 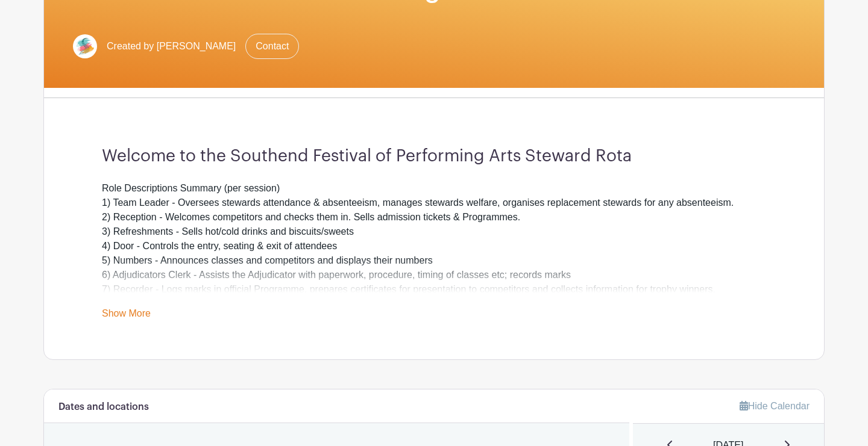 What do you see at coordinates (434, 225) in the screenshot?
I see `div: 2) Reception - Welcomes competitors and checks them in. Sells admission tickets & Programmes. 3) ...` at bounding box center [434, 225].